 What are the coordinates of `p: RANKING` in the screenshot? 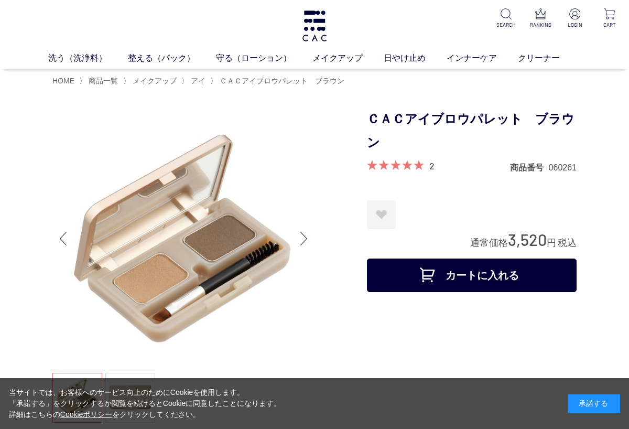 It's located at (541, 25).